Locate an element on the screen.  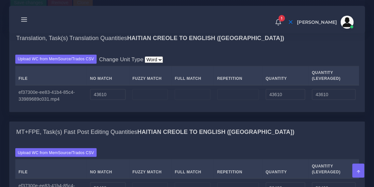
a: 1 is located at coordinates (278, 22).